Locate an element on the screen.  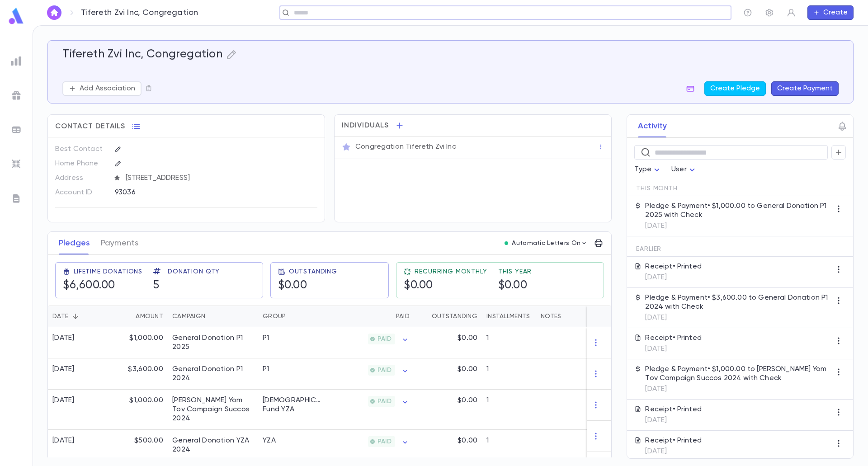
img: home_white.a664292cf8c1dea59945f0da9f25487c.svg is located at coordinates (54, 12).